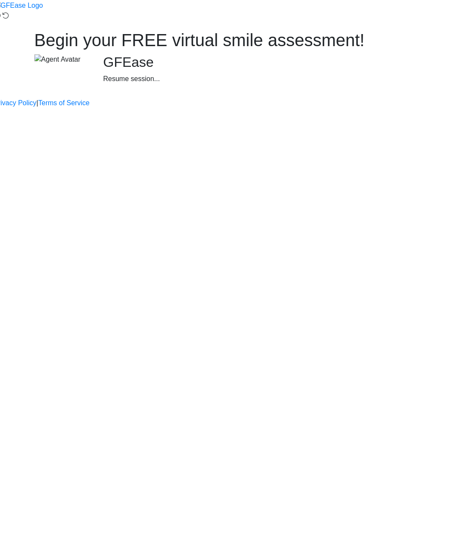 The width and height of the screenshot is (469, 549). Describe the element at coordinates (57, 59) in the screenshot. I see `img: Agent Avatar` at that location.